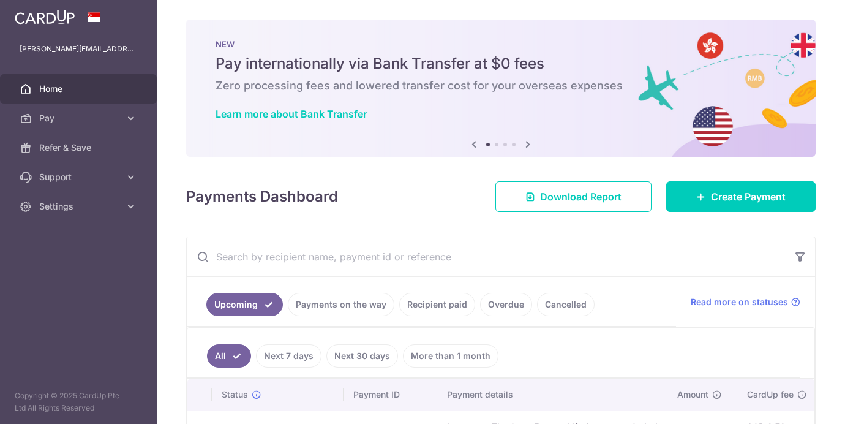 The width and height of the screenshot is (845, 424). What do you see at coordinates (235, 394) in the screenshot?
I see `span: Status` at bounding box center [235, 394].